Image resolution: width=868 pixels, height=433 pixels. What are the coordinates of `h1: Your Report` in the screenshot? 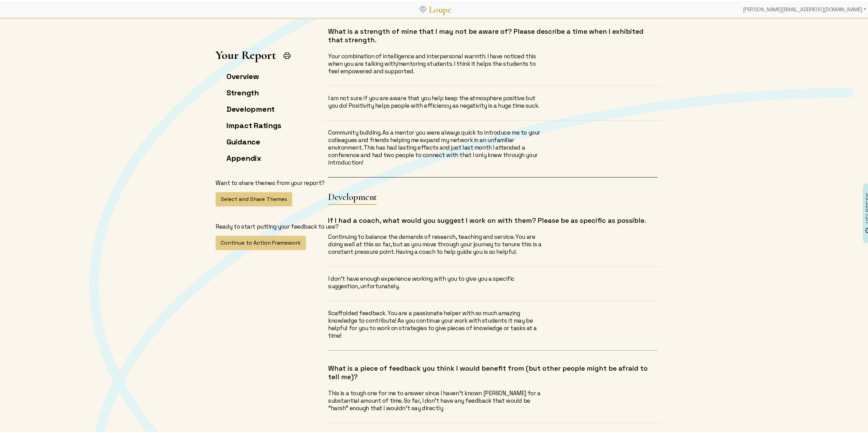 It's located at (245, 53).